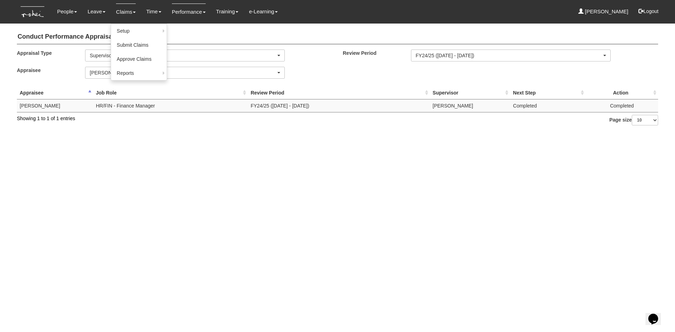 This screenshot has height=332, width=675. What do you see at coordinates (126, 12) in the screenshot?
I see `a: Claims` at bounding box center [126, 12].